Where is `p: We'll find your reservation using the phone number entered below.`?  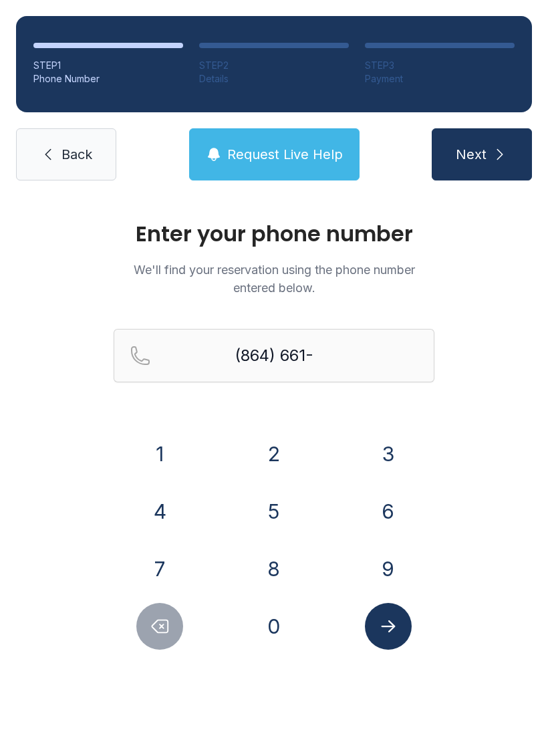 p: We'll find your reservation using the phone number entered below. is located at coordinates (274, 278).